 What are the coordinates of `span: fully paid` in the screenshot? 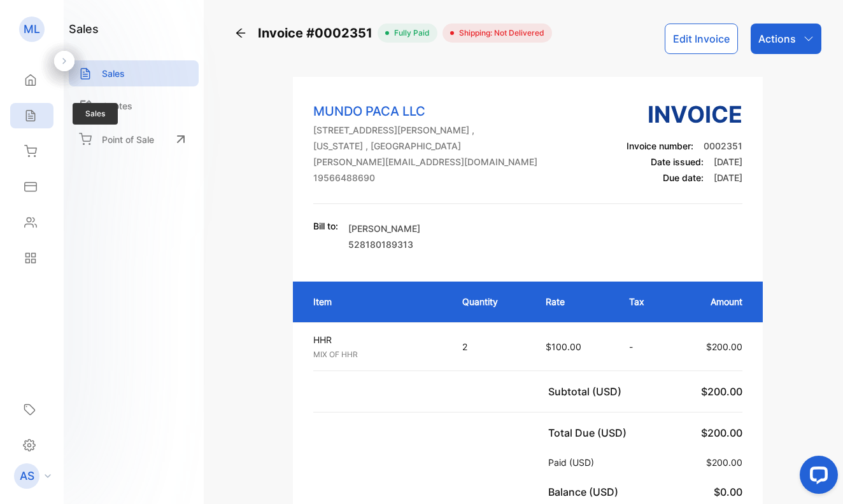 It's located at (410, 33).